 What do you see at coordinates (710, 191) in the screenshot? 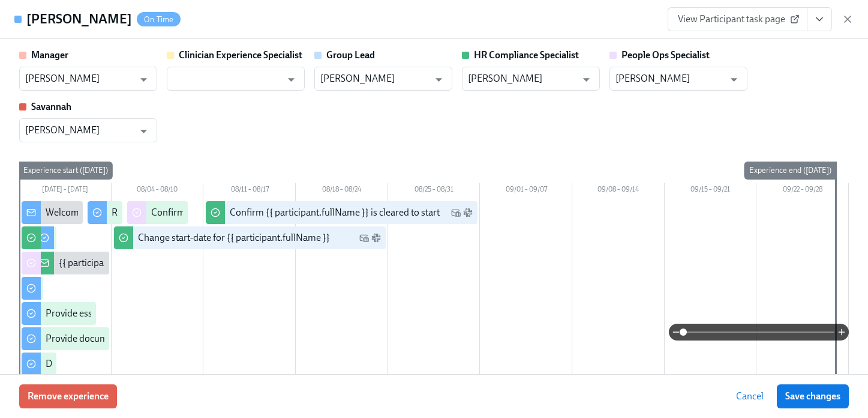
I see `div: 09/15 – 09/21` at bounding box center [710, 191].